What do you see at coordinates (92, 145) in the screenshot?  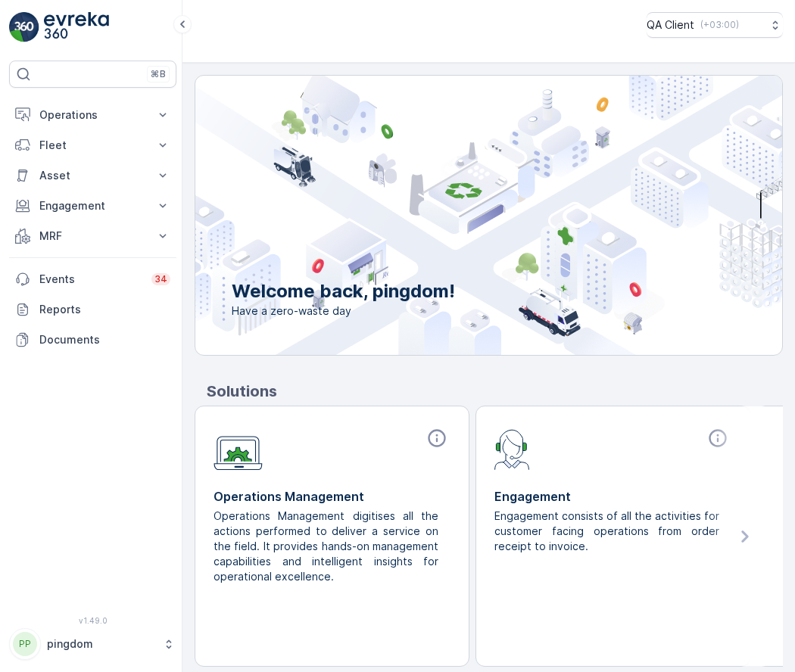 I see `p: Fleet` at bounding box center [92, 145].